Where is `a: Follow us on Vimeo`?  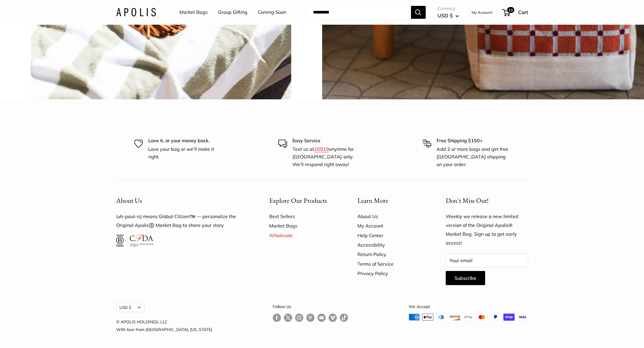
a: Follow us on Vimeo is located at coordinates (333, 318).